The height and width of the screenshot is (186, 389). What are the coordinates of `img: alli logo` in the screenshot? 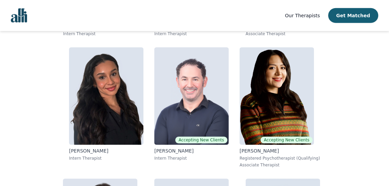 It's located at (19, 16).